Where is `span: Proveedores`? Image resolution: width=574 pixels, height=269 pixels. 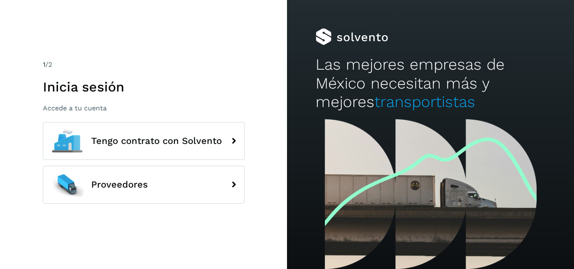
span: Proveedores is located at coordinates (119, 185).